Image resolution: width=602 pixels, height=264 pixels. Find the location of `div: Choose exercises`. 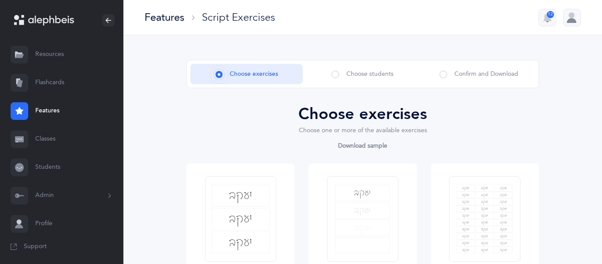

div: Choose exercises is located at coordinates (363, 114).